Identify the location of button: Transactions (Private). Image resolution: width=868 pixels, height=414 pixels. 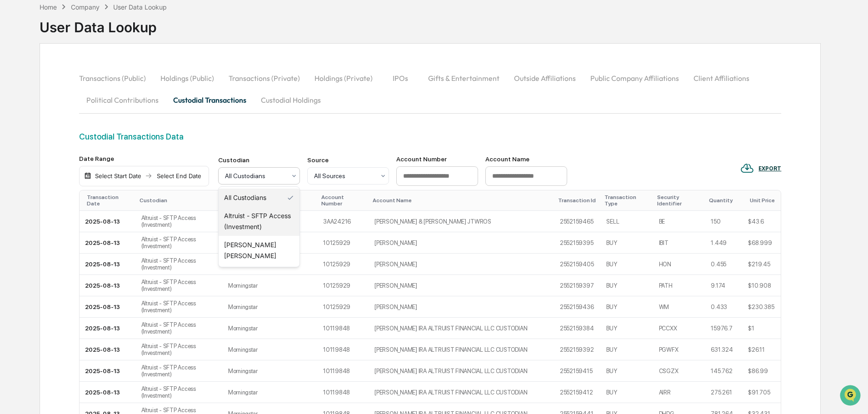
(264, 78).